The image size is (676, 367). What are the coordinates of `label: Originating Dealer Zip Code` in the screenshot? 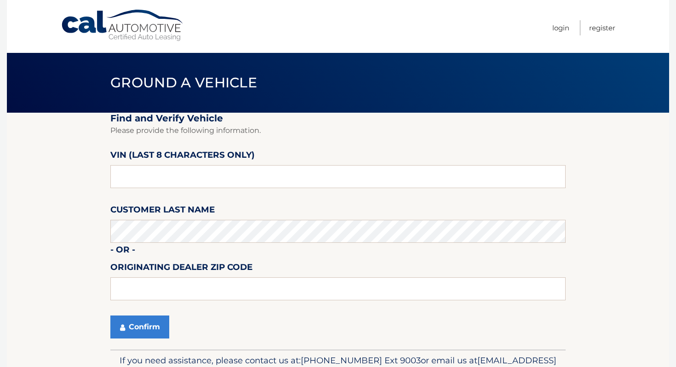 It's located at (181, 269).